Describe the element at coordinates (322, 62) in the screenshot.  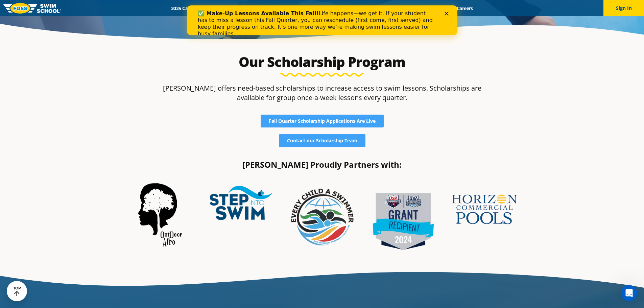
I see `h2: Our Scholarship Program` at that location.